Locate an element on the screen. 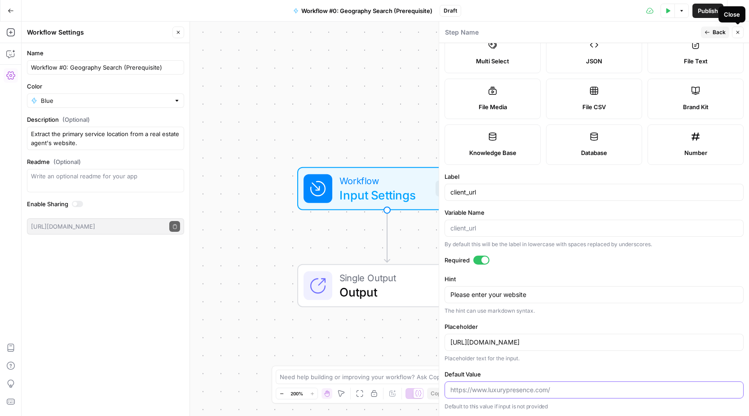 This screenshot has height=416, width=749. g: Edge from start to end is located at coordinates (387, 236).